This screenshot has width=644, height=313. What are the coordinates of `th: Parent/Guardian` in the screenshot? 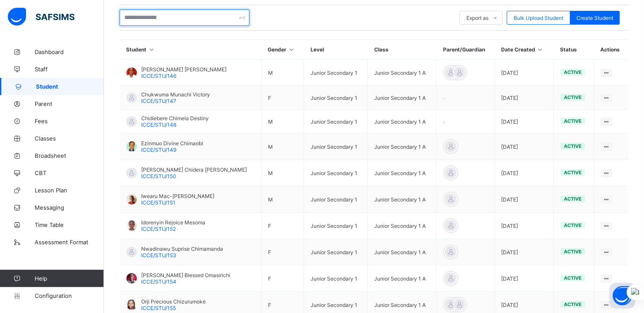 It's located at (466, 50).